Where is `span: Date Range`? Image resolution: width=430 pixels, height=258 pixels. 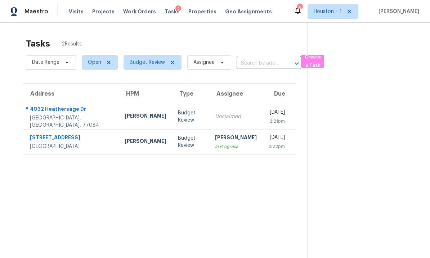
span: Date Range is located at coordinates (46, 62).